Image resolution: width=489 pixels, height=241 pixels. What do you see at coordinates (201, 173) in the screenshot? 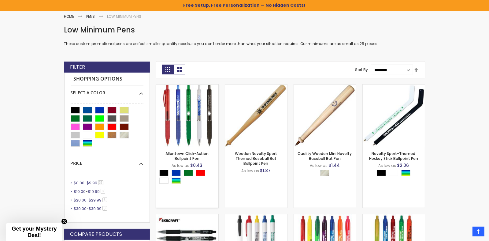
I see `div: Red` at bounding box center [201, 173].